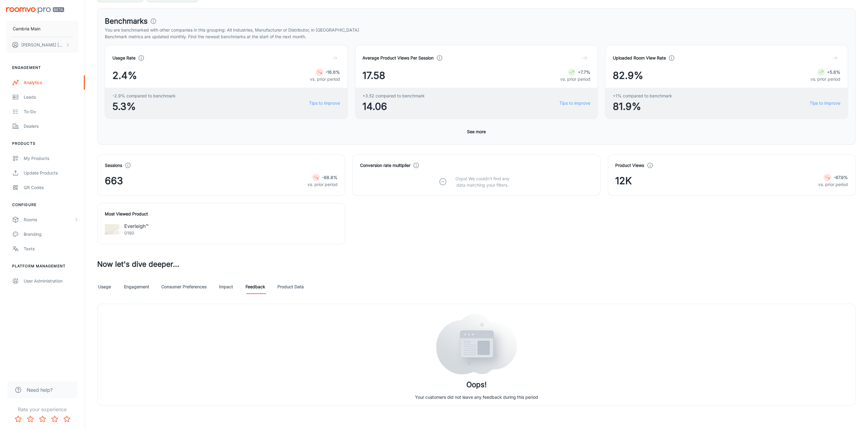  What do you see at coordinates (126, 21) in the screenshot?
I see `h3: Benchmarks` at bounding box center [126, 21].